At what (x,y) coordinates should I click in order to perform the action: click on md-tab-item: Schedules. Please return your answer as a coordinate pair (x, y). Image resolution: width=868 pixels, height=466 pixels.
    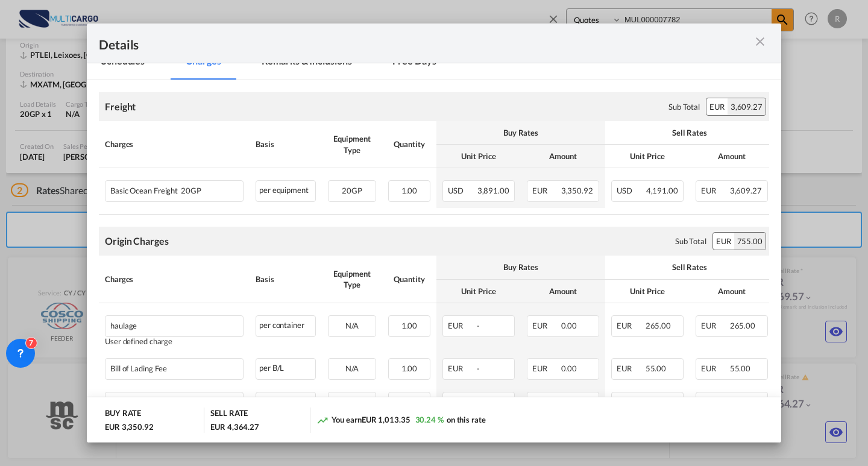
    Looking at the image, I should click on (123, 63).